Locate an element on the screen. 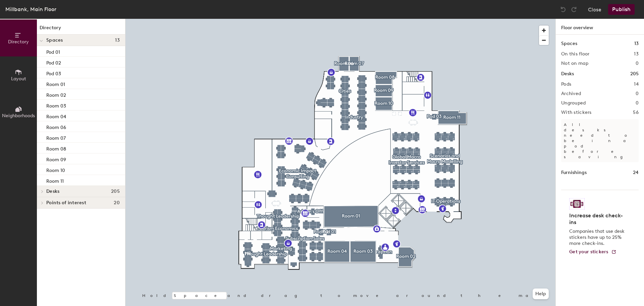 Image resolution: width=644 pixels, height=306 pixels. h2: Archived is located at coordinates (571, 94).